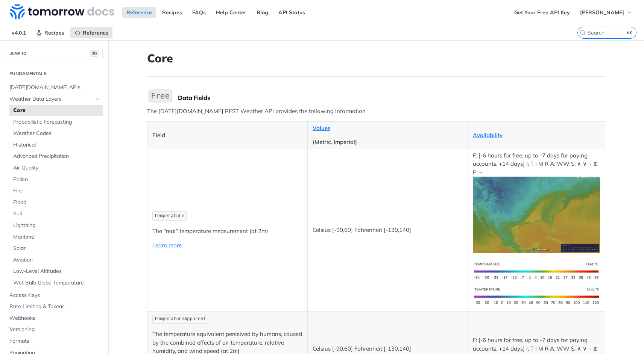 The image size is (644, 354). What do you see at coordinates (262, 12) in the screenshot?
I see `a: Blog` at bounding box center [262, 12].